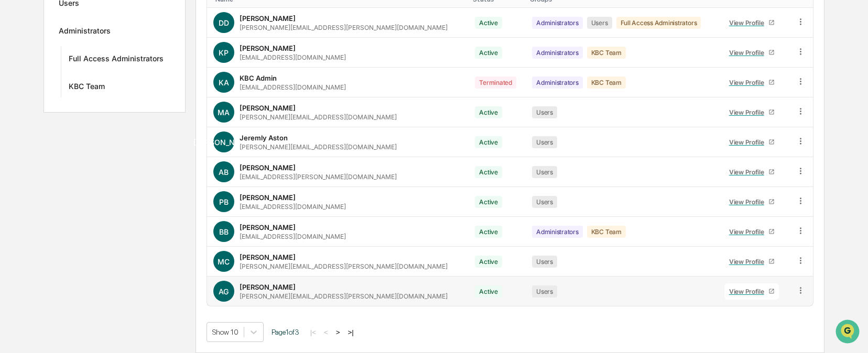  Describe the element at coordinates (224, 232) in the screenshot. I see `span: BB` at that location.